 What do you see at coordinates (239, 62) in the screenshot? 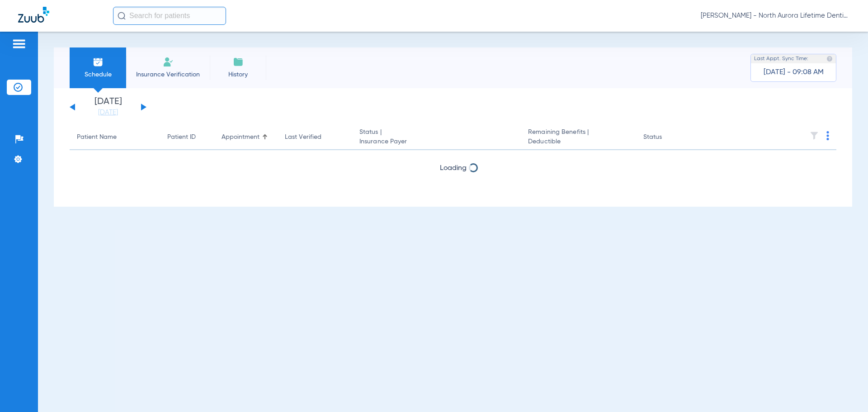
I see `img: History` at bounding box center [239, 62].